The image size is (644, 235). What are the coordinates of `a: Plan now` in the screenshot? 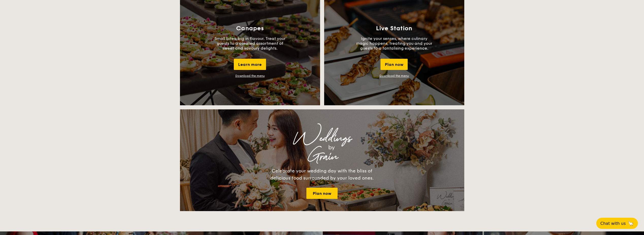 It's located at (322, 193).